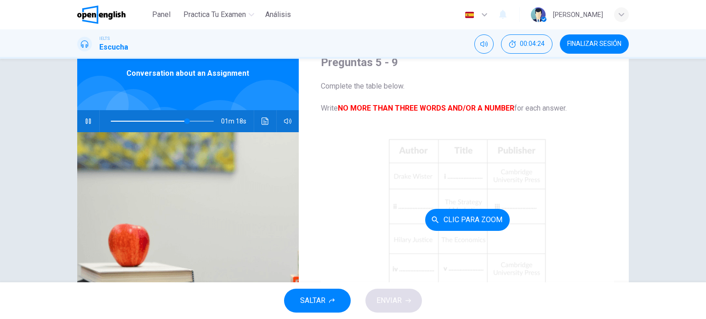  What do you see at coordinates (278, 15) in the screenshot?
I see `button: Análisis` at bounding box center [278, 15].